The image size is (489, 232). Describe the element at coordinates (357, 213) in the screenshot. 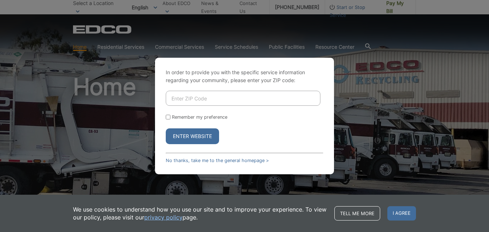

I see `a: Tell me more` at that location.